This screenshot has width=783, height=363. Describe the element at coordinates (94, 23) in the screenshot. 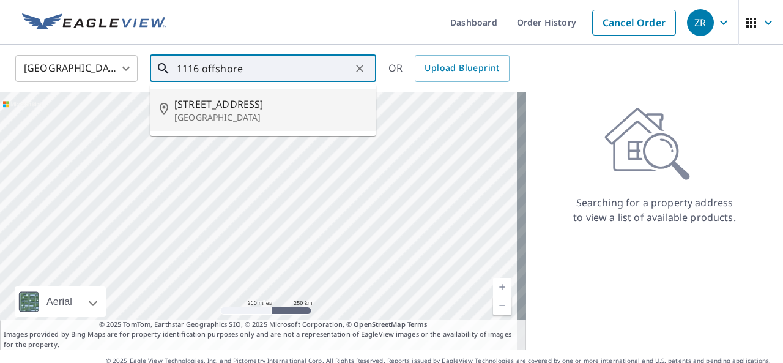

I see `img: EV Logo` at that location.